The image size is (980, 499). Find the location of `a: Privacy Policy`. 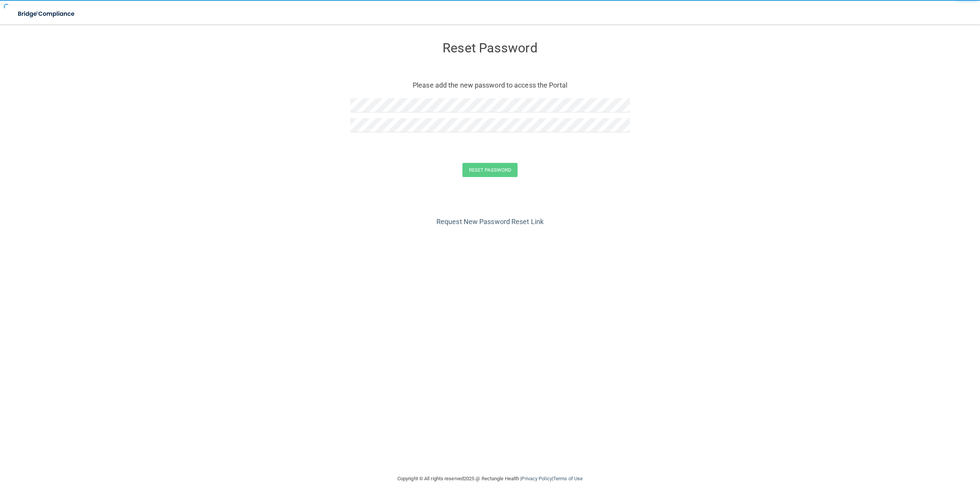

a: Privacy Policy is located at coordinates (537, 478).